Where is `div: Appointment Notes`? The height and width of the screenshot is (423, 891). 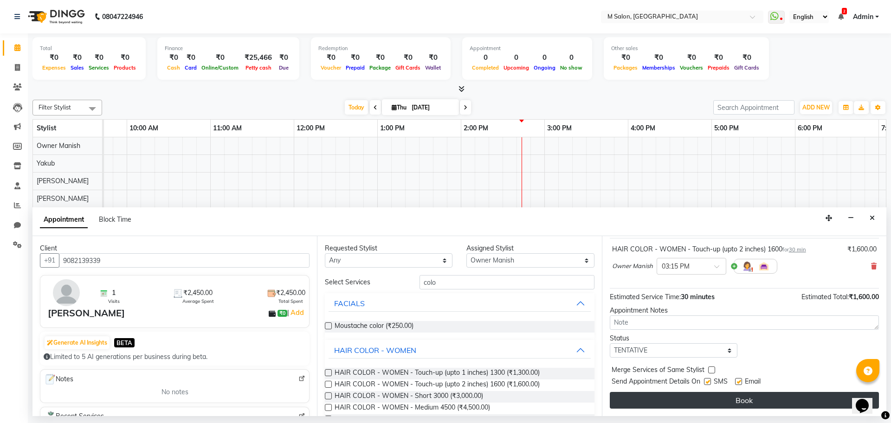 div: Appointment Notes is located at coordinates (744, 310).